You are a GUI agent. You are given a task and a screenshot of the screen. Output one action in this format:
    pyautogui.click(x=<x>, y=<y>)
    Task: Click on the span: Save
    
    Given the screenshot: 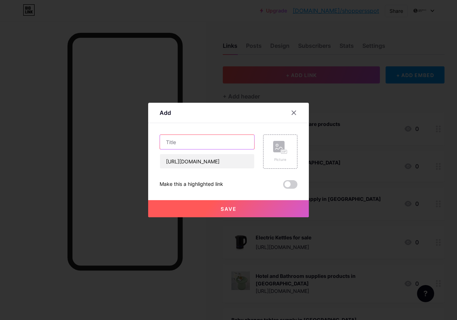 What is the action you would take?
    pyautogui.click(x=228, y=209)
    